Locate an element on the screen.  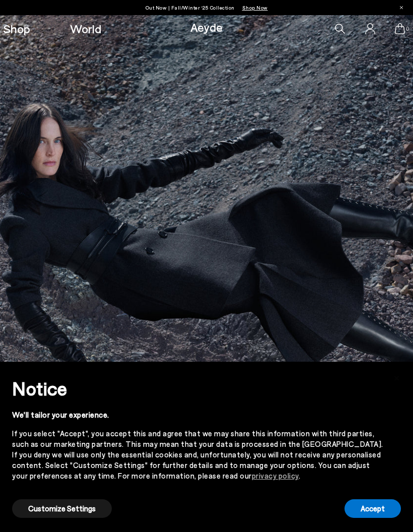
button: Accept is located at coordinates (373, 508).